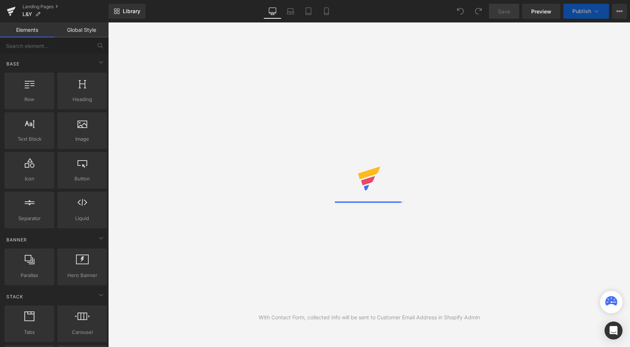 The height and width of the screenshot is (347, 630). Describe the element at coordinates (127, 11) in the screenshot. I see `a: New Library` at that location.